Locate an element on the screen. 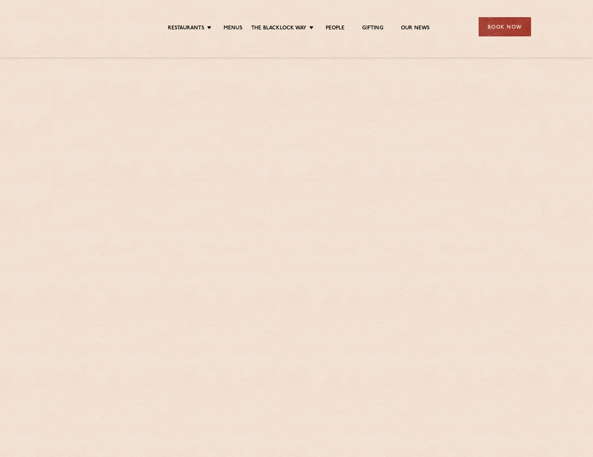 Image resolution: width=593 pixels, height=457 pixels. a: The Blacklock Way is located at coordinates (279, 29).